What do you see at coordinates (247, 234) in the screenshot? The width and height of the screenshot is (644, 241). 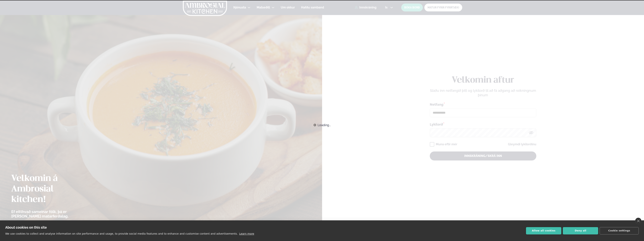 I see `a: Learn more` at bounding box center [247, 234].